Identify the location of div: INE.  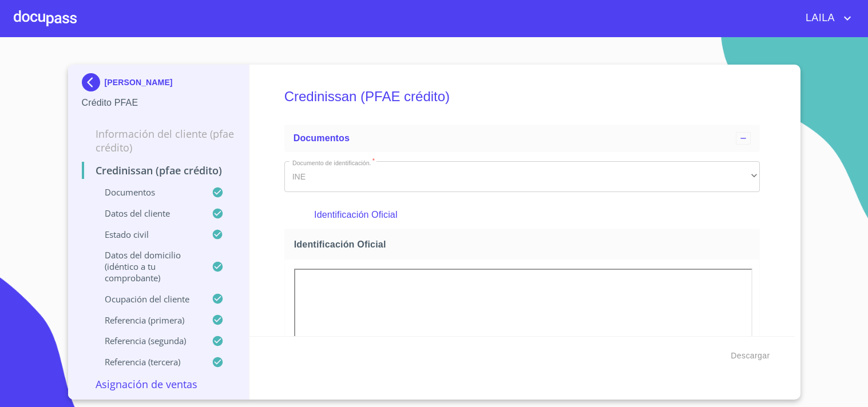
(522, 177).